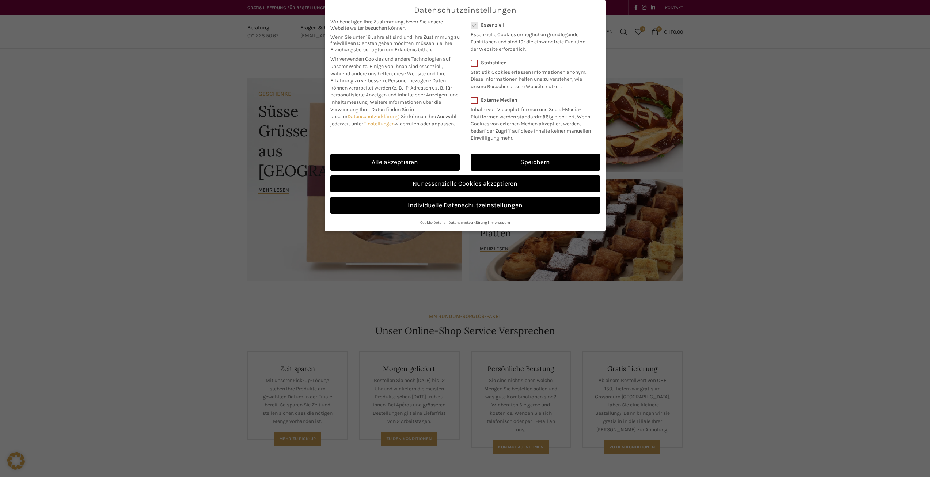  I want to click on span: Datenschutzeinstellungen, so click(465, 10).